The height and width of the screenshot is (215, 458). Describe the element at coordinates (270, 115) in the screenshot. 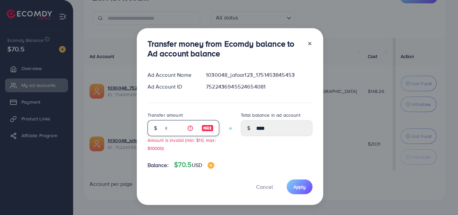

I see `label: Total balance in ad account` at that location.